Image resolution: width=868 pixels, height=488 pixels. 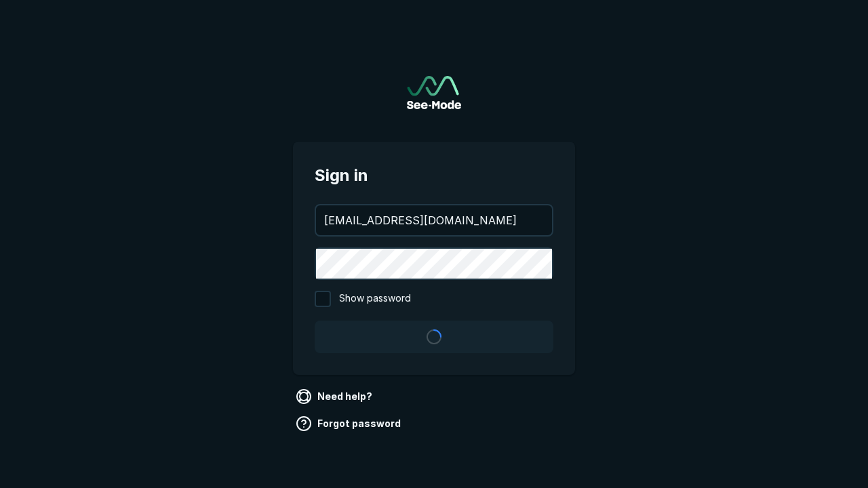 I want to click on a: Forgot password, so click(x=349, y=423).